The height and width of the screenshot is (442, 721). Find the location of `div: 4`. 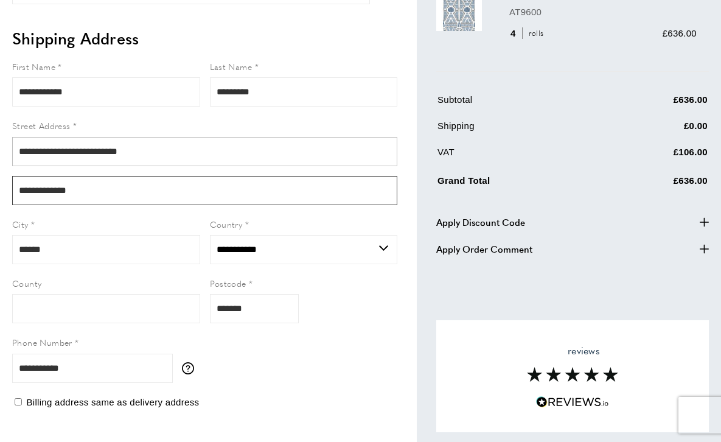

div: 4 is located at coordinates (528, 33).